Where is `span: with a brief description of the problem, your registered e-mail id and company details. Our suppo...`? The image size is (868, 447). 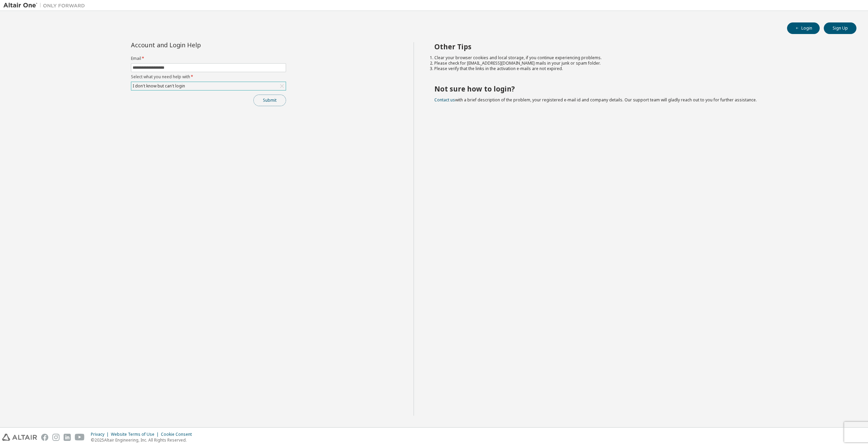 span: with a brief description of the problem, your registered e-mail id and company details. Our suppo... is located at coordinates (596, 100).